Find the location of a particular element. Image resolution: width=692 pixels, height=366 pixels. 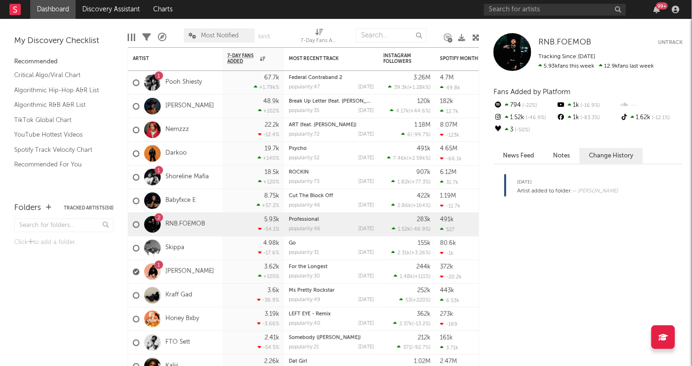

div: 273k is located at coordinates (447, 314).